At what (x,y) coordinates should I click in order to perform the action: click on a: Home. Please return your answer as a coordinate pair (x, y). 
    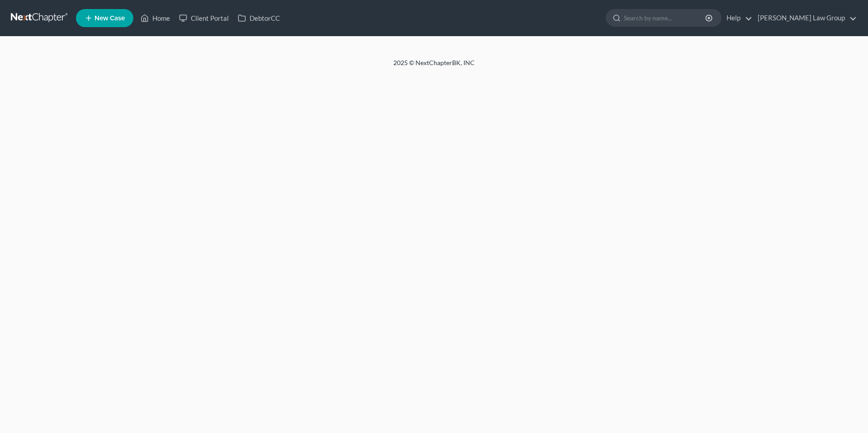
    Looking at the image, I should click on (155, 18).